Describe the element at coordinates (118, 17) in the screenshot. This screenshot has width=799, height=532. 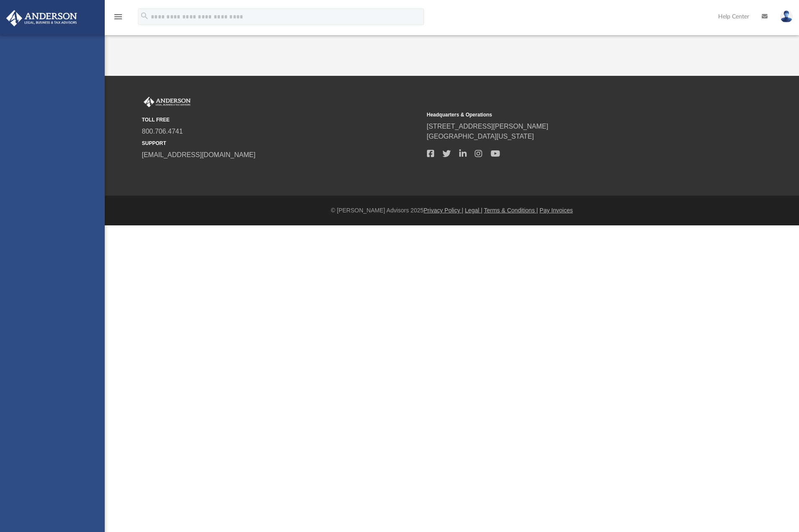
I see `i: menu` at that location.